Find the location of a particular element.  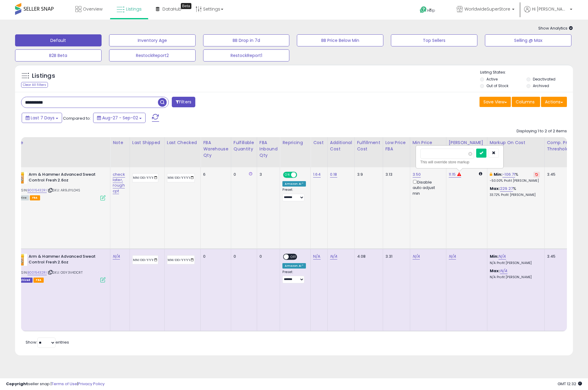

span: Show: entries is located at coordinates (47, 342).